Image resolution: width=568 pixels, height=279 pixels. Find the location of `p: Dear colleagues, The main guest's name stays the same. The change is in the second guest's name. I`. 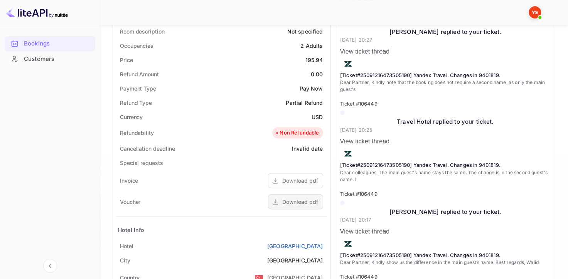

p: Dear colleagues, The main guest's name stays the same. The change is in the second guest's name. I is located at coordinates (445, 176).